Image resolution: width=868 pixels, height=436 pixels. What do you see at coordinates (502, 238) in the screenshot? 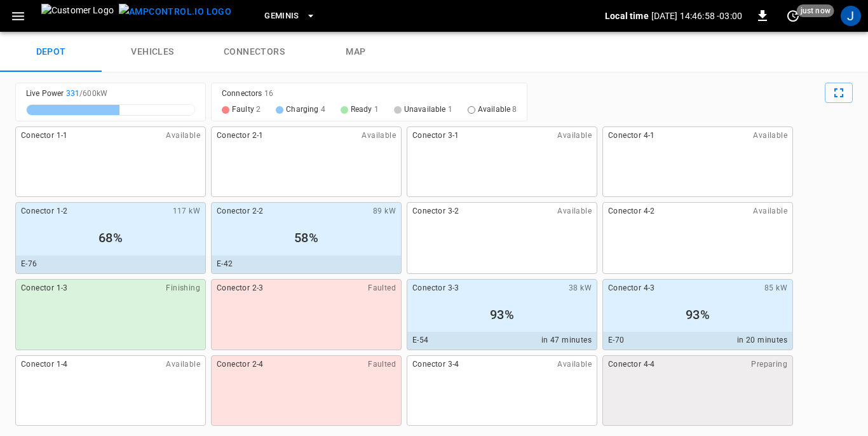
I see `a: Conector 3-2Available` at bounding box center [502, 238].